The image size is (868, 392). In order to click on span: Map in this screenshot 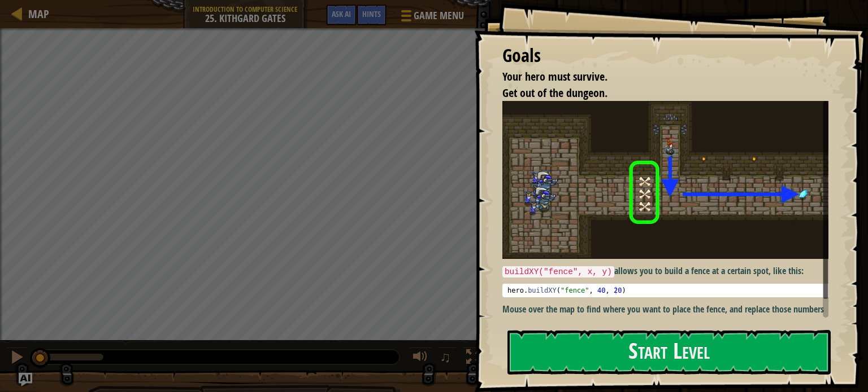, I will do `click(38, 14)`.